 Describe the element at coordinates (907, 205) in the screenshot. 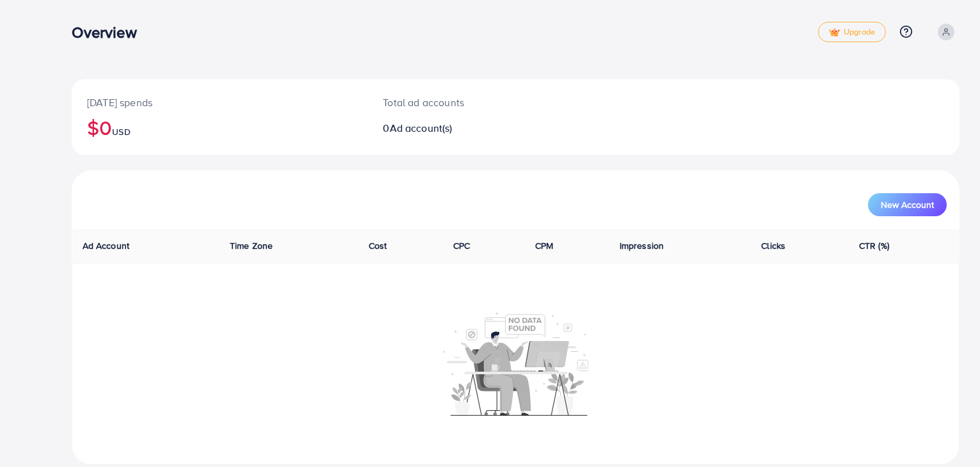

I see `span: New Account` at that location.